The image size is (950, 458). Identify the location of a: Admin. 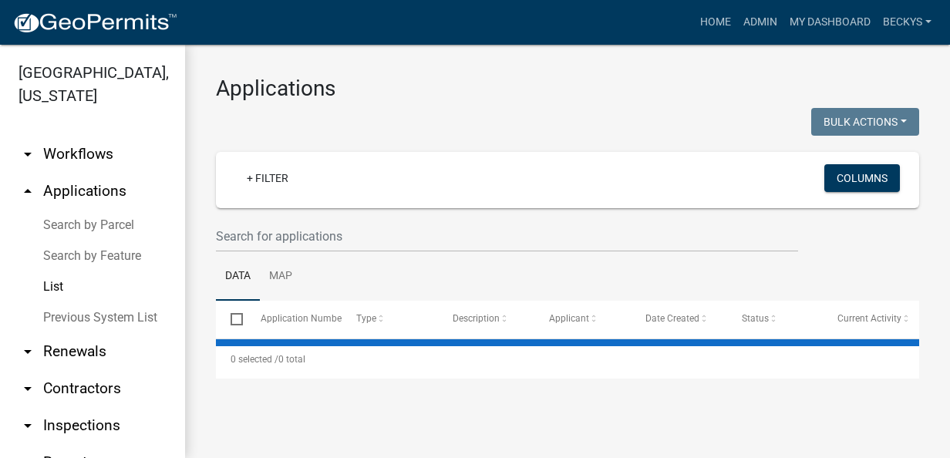
(761, 22).